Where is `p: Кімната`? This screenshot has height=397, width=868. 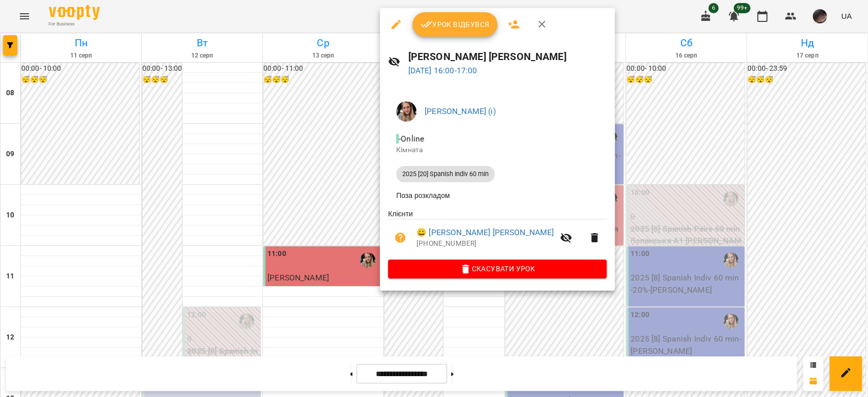 p: Кімната is located at coordinates (497, 150).